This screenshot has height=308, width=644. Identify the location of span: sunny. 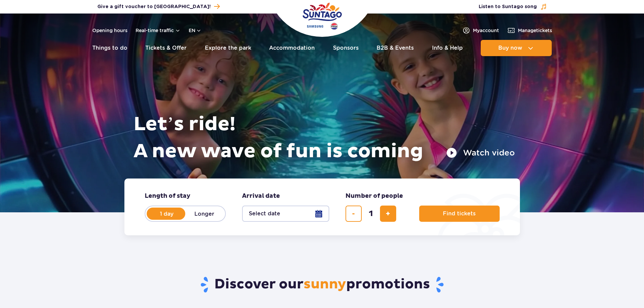
(325, 284).